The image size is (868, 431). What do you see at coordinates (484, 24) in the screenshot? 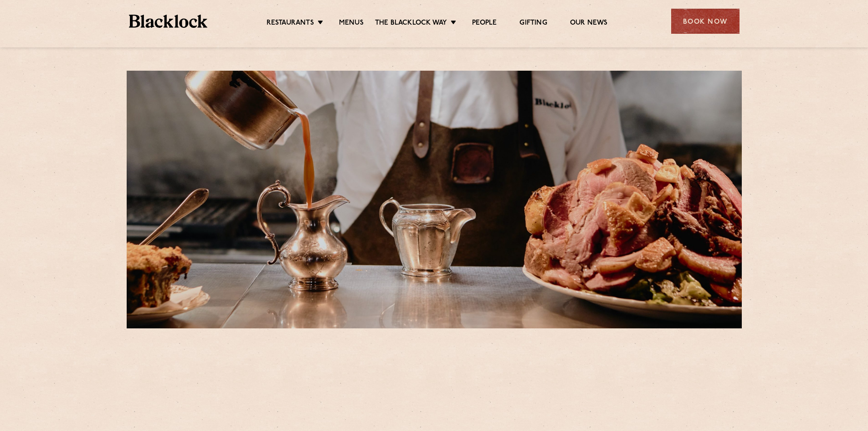
I see `a: People` at bounding box center [484, 24].